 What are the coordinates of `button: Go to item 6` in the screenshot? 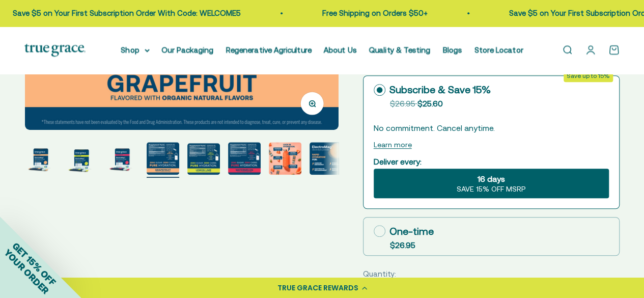 It's located at (245, 160).